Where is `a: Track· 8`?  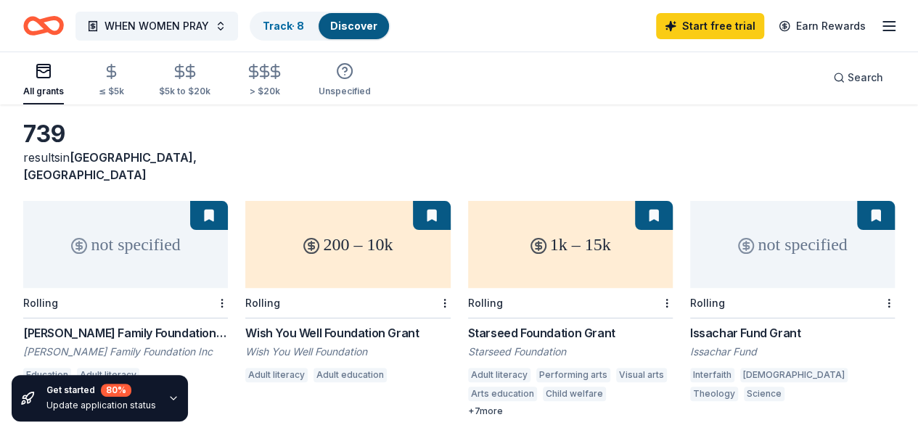
a: Track· 8 is located at coordinates (283, 25).